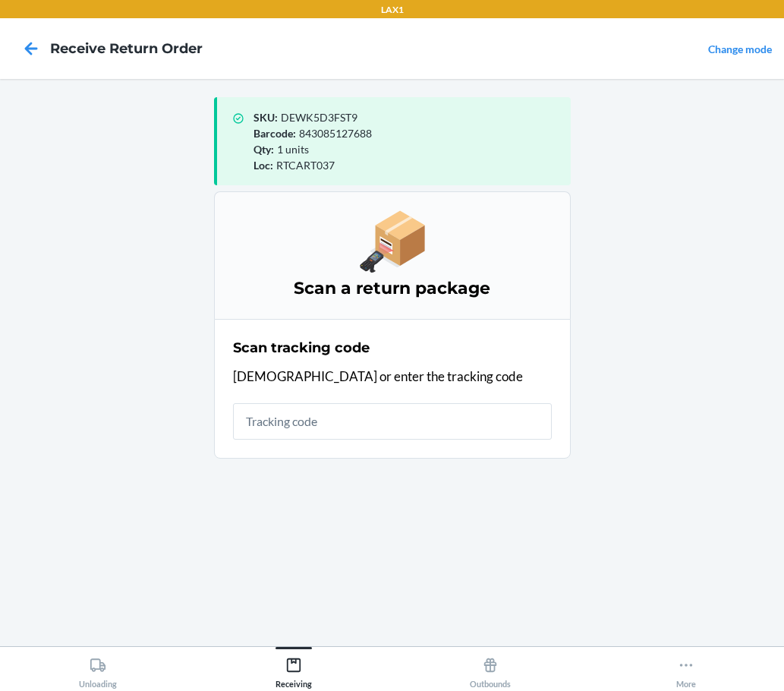 The image size is (784, 691). I want to click on h2: Scan tracking code, so click(301, 348).